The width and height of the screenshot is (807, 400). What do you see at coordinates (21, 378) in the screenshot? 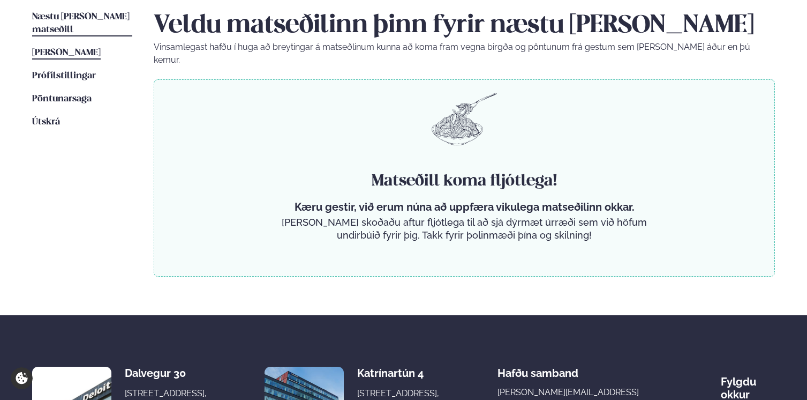
I see `a: Cookie settings` at bounding box center [21, 378].